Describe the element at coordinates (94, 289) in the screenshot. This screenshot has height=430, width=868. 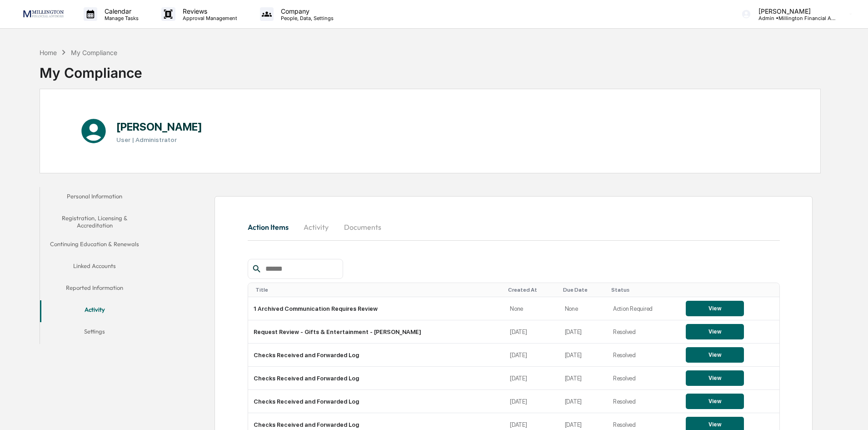
I see `button: Reported Information` at that location.